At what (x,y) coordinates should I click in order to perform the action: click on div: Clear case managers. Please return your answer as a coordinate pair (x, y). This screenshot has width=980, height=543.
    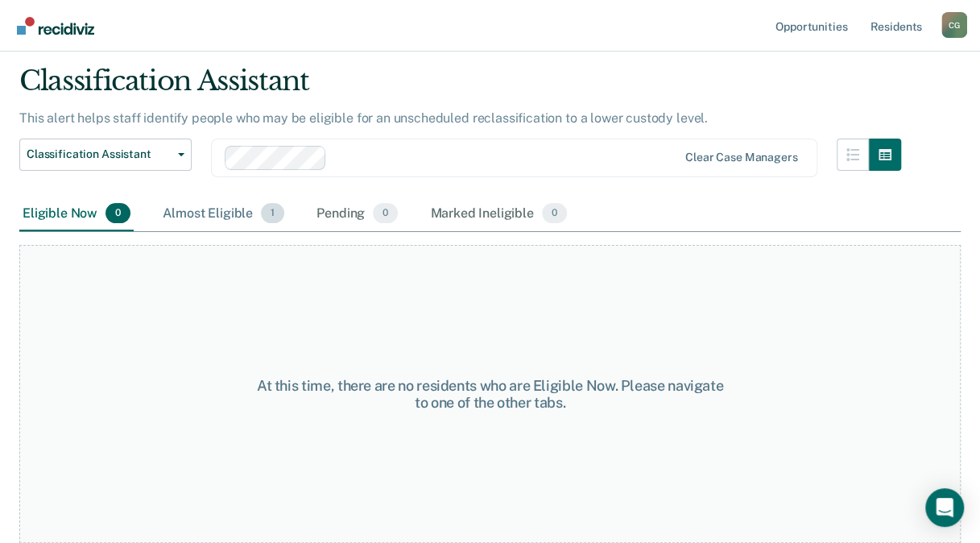
    Looking at the image, I should click on (741, 157).